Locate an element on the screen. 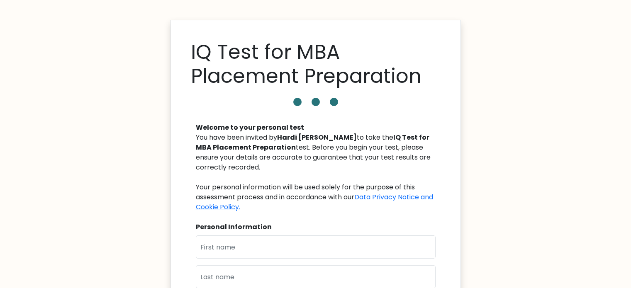  input: First name is located at coordinates (316, 247).